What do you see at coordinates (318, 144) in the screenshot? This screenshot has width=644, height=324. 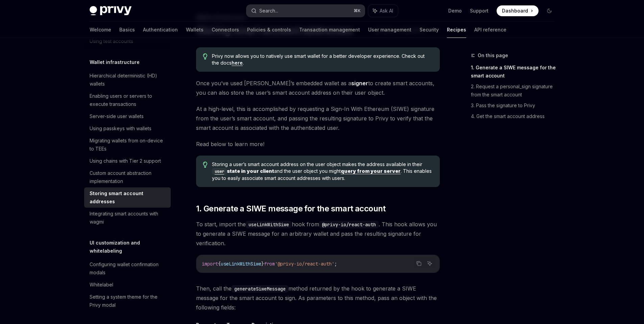 I see `span: Read below to learn more!` at bounding box center [318, 144].